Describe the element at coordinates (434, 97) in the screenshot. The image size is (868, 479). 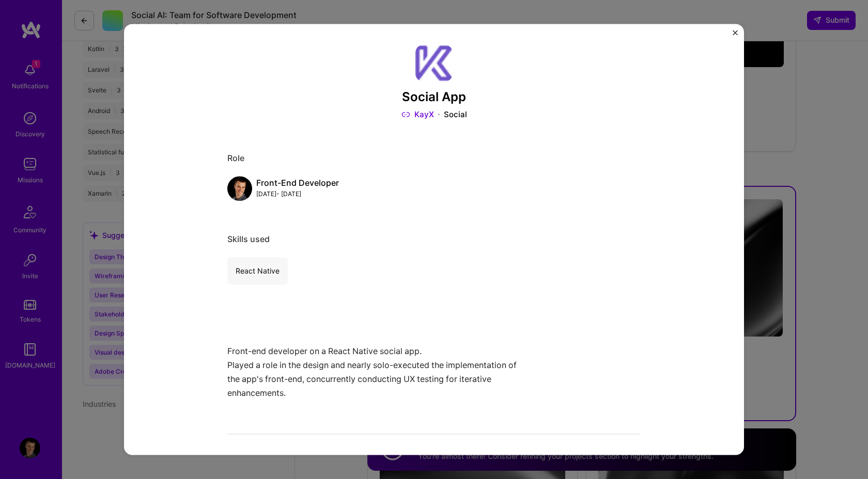
I see `h3: Social App` at that location.